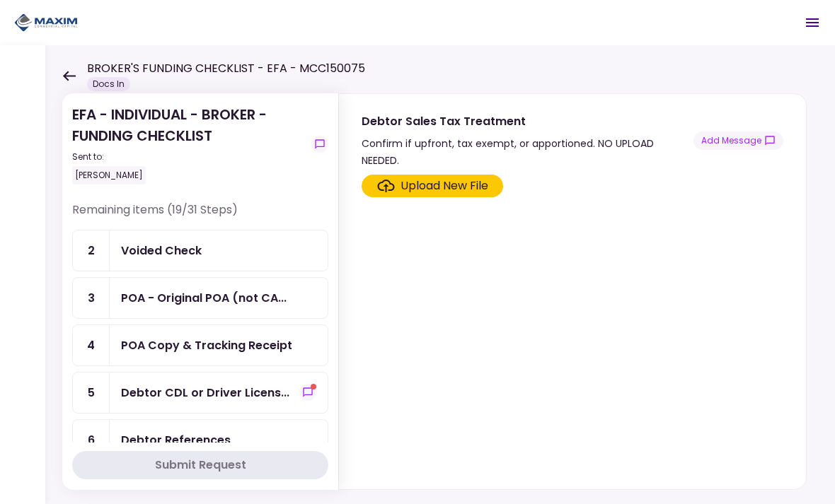 The image size is (835, 504). Describe the element at coordinates (200, 393) in the screenshot. I see `a: 5Debtor CDL or Driver Licenseshow-messages` at that location.